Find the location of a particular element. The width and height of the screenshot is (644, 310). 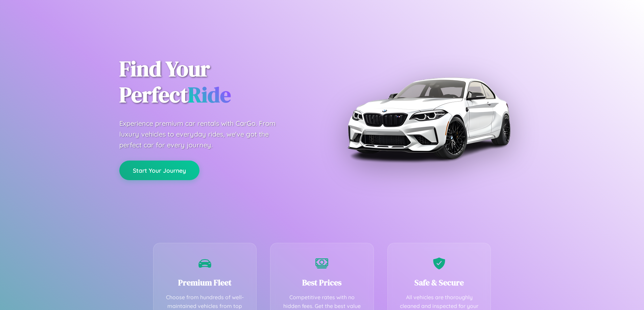

span: Ride is located at coordinates (209, 94).